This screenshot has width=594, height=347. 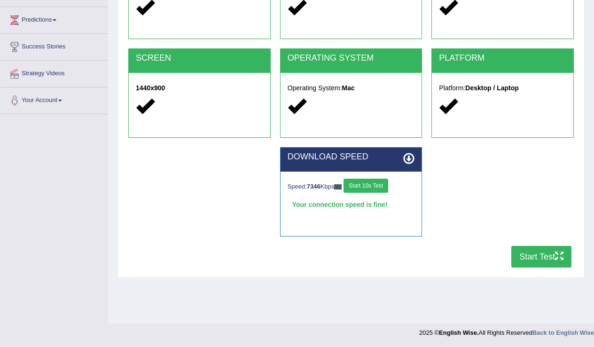 What do you see at coordinates (366, 186) in the screenshot?
I see `button: Start 10s Test` at bounding box center [366, 186].